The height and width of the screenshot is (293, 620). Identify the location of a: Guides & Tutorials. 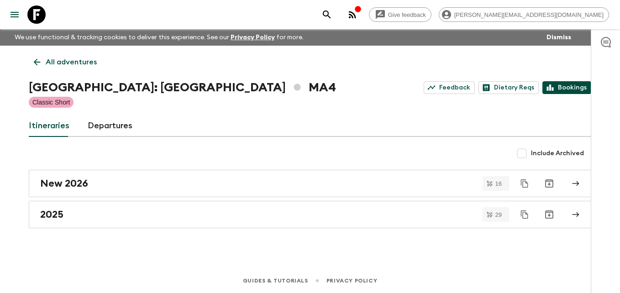
(275, 281).